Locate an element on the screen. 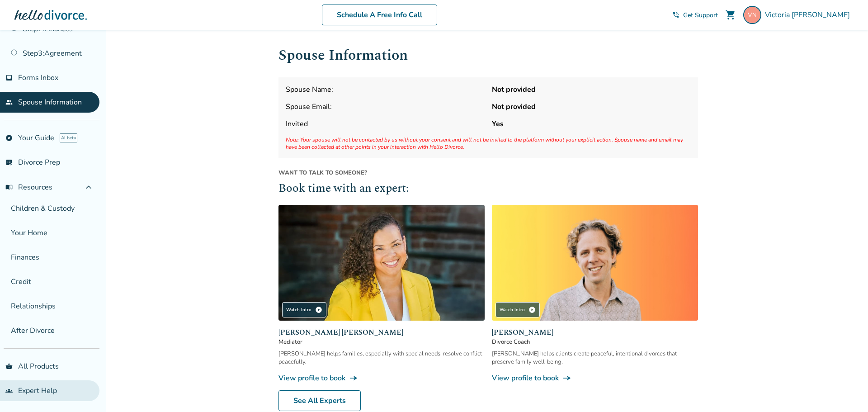 This screenshot has height=412, width=868. div: Chat Widget is located at coordinates (845, 390).